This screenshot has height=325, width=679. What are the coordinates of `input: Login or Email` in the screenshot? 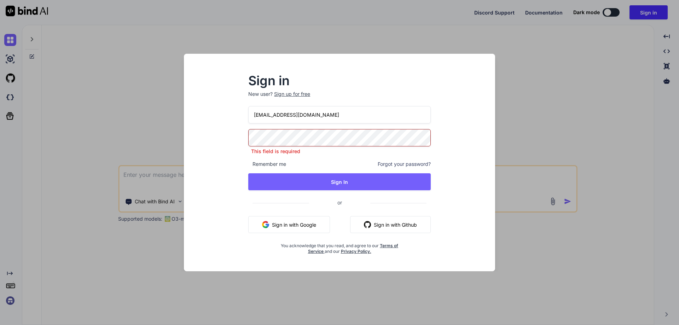 It's located at (340, 115).